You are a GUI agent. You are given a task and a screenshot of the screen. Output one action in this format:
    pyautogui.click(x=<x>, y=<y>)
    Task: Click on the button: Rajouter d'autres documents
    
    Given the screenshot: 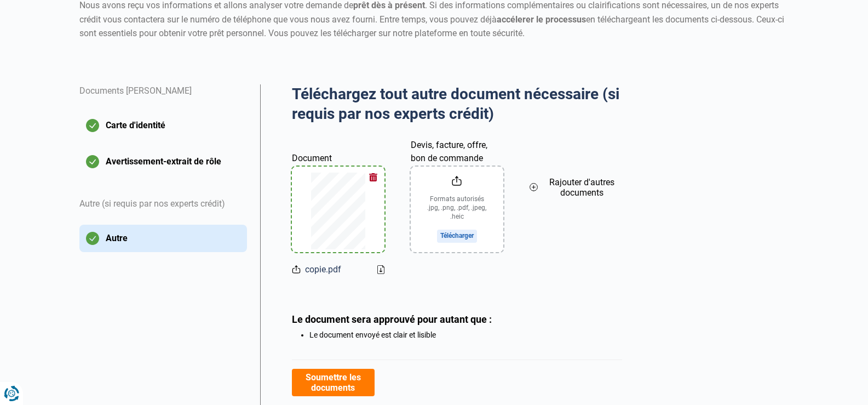 What is the action you would take?
    pyautogui.click(x=575, y=187)
    